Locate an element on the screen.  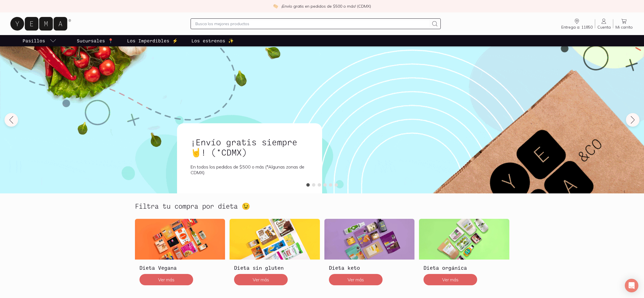
img: Dieta Vegana is located at coordinates (180, 239).